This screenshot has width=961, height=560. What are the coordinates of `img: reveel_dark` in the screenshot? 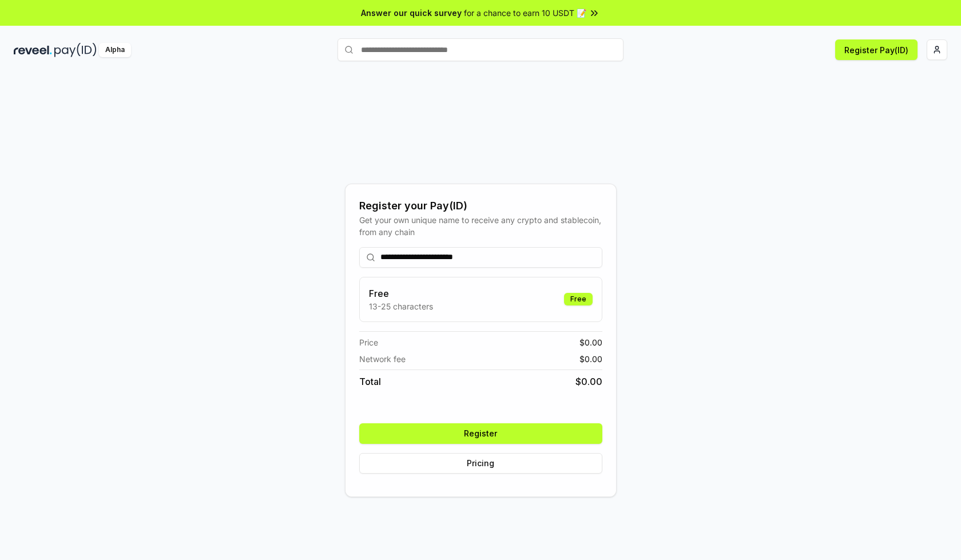 It's located at (33, 50).